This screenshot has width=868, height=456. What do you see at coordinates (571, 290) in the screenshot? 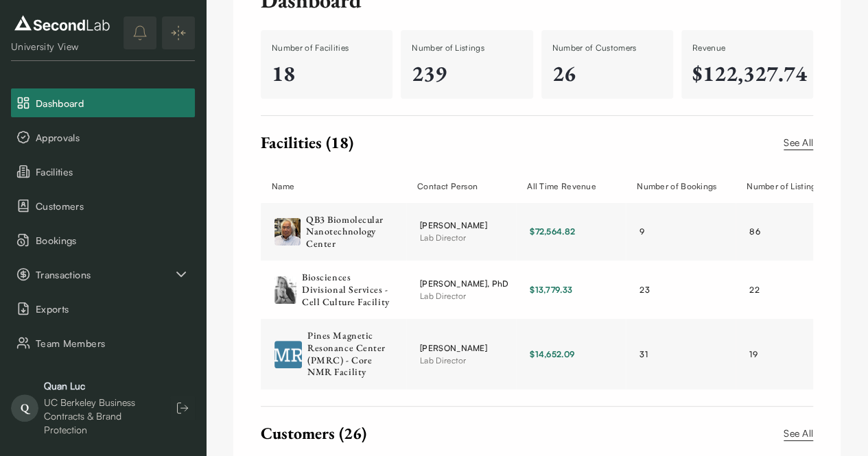
I see `div: $13,779.33` at bounding box center [571, 290].